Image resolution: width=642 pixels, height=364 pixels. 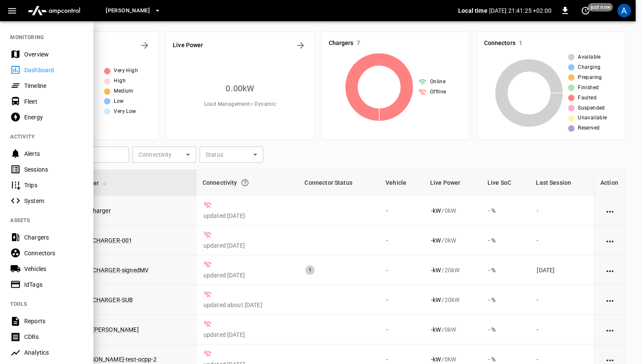 What do you see at coordinates (53, 201) in the screenshot?
I see `div: System` at bounding box center [53, 201].